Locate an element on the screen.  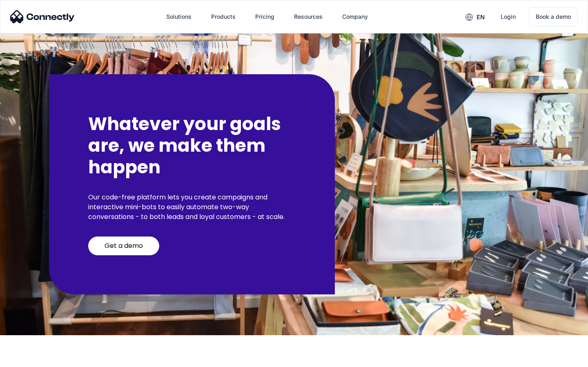
a: Book a demo is located at coordinates (553, 17).